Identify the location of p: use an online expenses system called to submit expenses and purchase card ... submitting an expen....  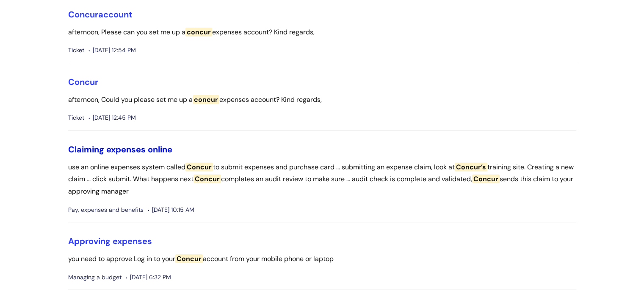
(322, 179).